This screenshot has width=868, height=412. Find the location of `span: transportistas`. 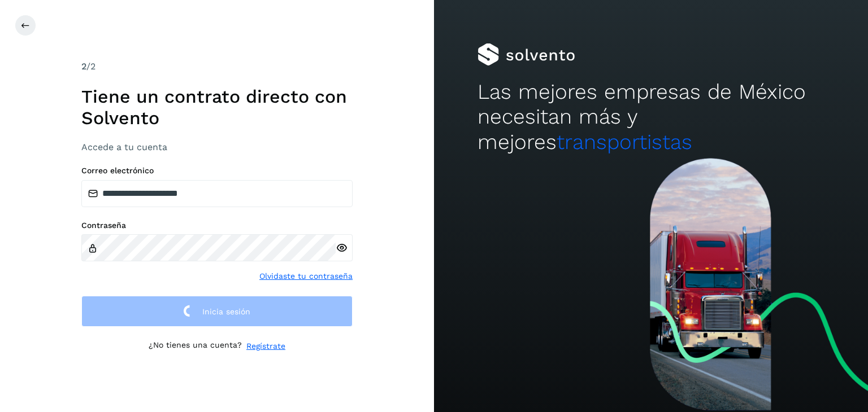

span: transportistas is located at coordinates (624, 141).